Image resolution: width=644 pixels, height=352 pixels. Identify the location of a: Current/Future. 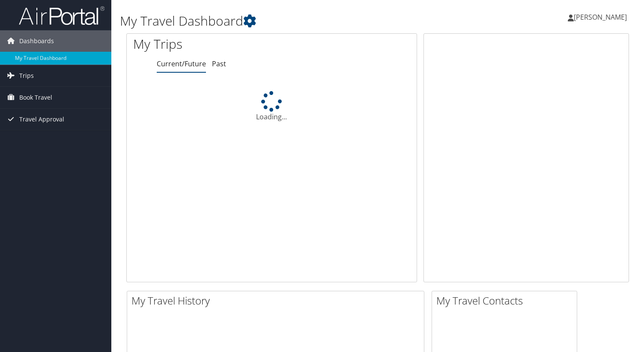
(181, 63).